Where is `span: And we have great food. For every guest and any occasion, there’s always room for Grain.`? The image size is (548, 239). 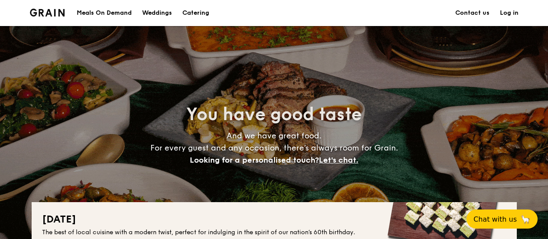
span: And we have great food. For every guest and any occasion, there’s always room for Grain. is located at coordinates (274, 148).